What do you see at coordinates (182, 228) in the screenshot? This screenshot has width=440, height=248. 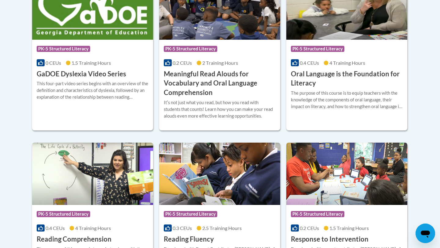 I see `span: 0.3 CEUs` at bounding box center [182, 228].